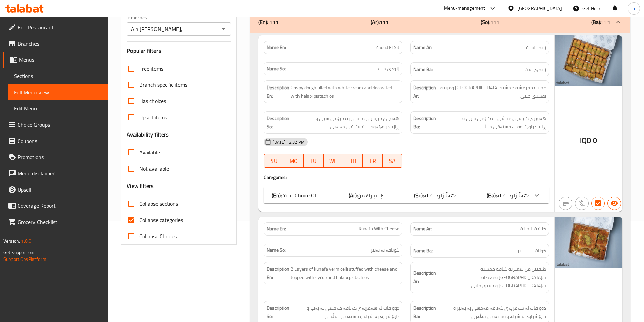 This screenshot has height=322, width=644. I want to click on button: MO, so click(294, 161).